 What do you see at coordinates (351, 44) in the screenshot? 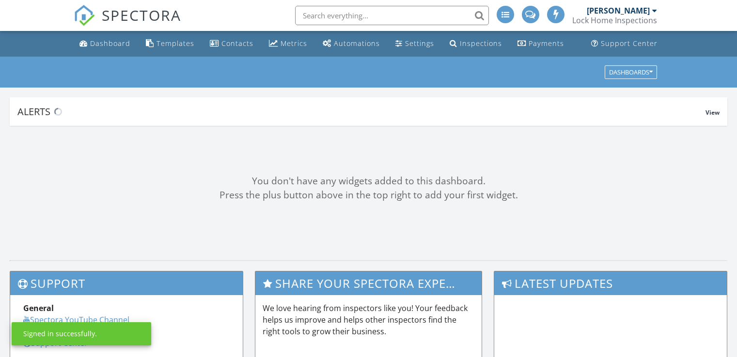
I see `a: Automations (Advanced)` at bounding box center [351, 44].